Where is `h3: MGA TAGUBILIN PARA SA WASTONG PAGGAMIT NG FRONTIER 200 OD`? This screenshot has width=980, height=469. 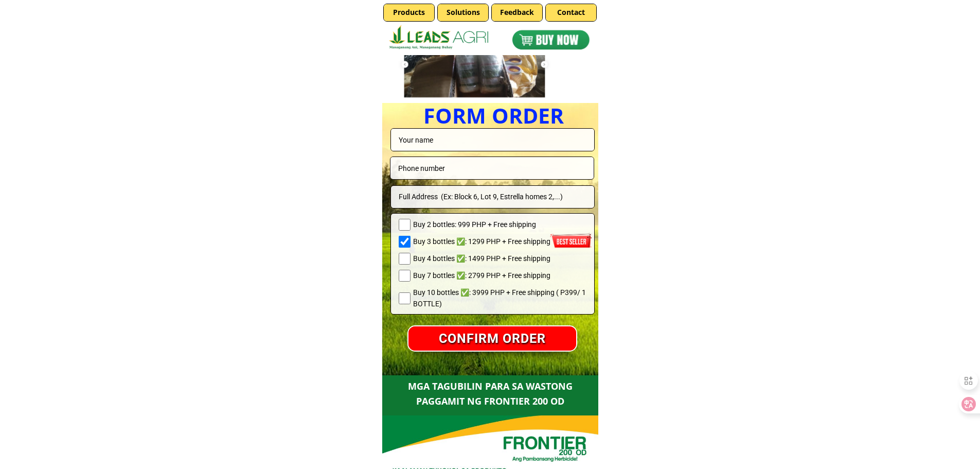 h3: MGA TAGUBILIN PARA SA WASTONG PAGGAMIT NG FRONTIER 200 OD is located at coordinates (490, 394).